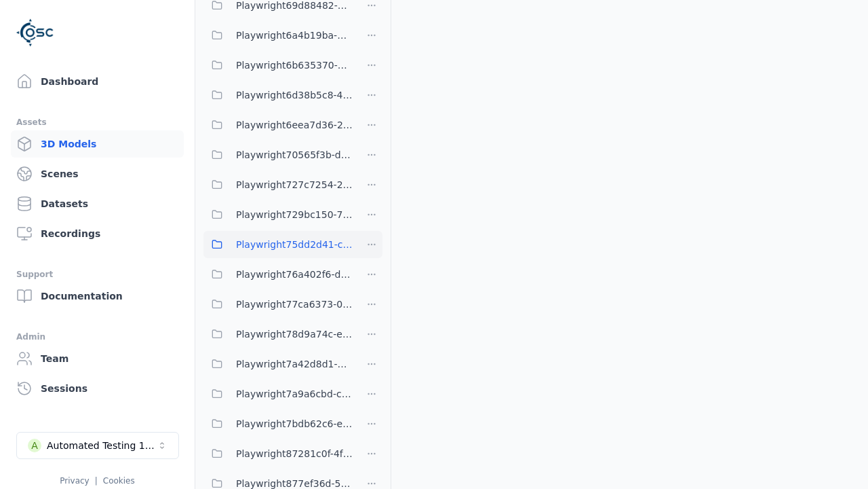  Describe the element at coordinates (278, 274) in the screenshot. I see `button: Playwright76a402f6-dfe7-48d6-abcc-1b3cd6453153` at that location.